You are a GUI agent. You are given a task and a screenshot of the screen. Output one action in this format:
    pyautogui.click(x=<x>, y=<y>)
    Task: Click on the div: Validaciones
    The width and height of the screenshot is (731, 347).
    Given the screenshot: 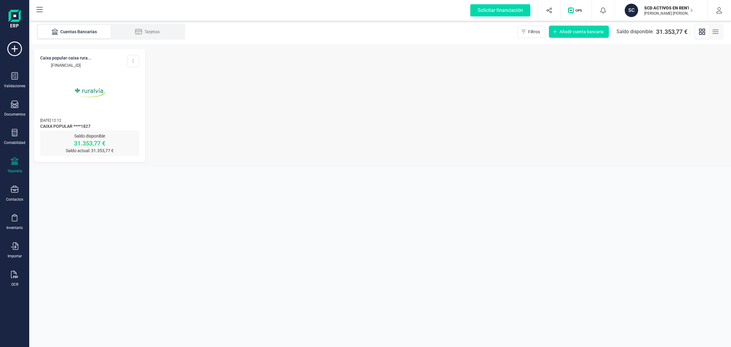 What is the action you would take?
    pyautogui.click(x=15, y=86)
    